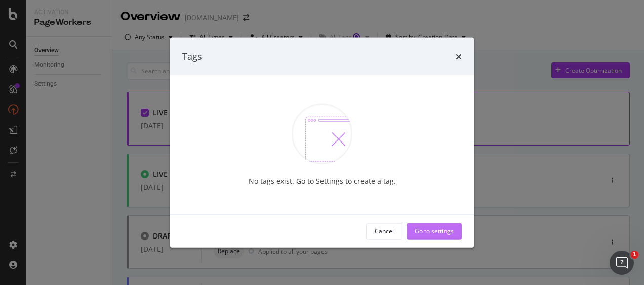 The image size is (644, 285). What do you see at coordinates (434, 231) in the screenshot?
I see `button: Go to settings` at bounding box center [434, 231].